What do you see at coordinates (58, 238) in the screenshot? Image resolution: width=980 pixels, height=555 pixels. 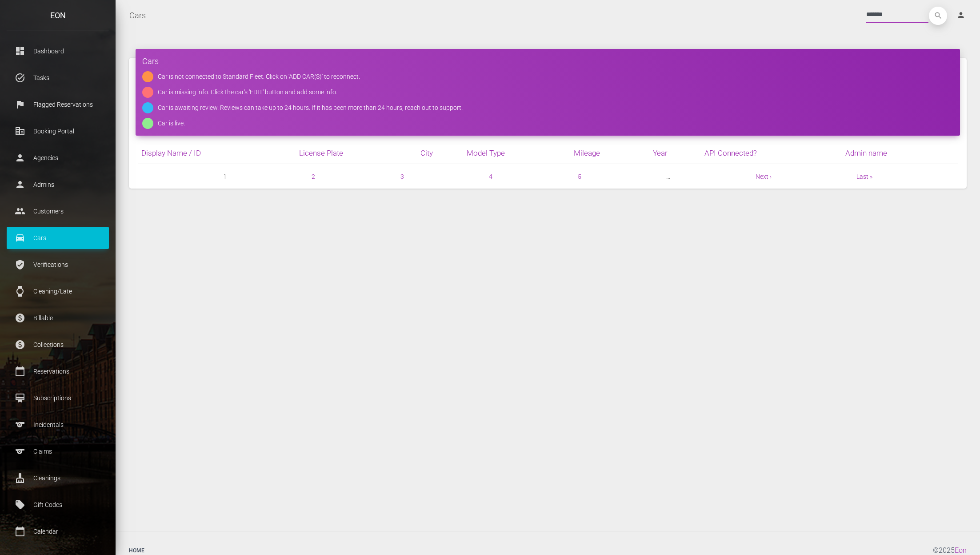 I see `a: drive_eta Cars` at bounding box center [58, 238].